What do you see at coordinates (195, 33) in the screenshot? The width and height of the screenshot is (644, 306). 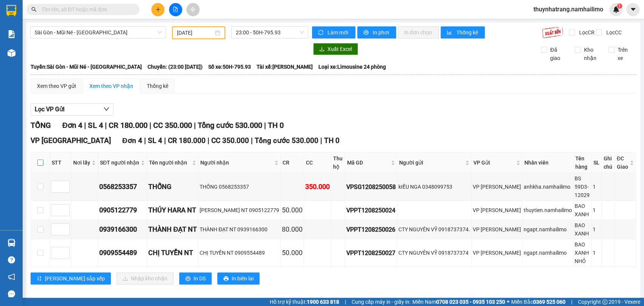 I see `input: 12/08/2025` at bounding box center [195, 33].